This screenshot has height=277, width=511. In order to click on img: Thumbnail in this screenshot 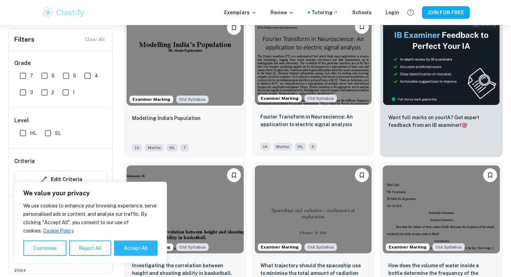, I will do `click(441, 62)`.